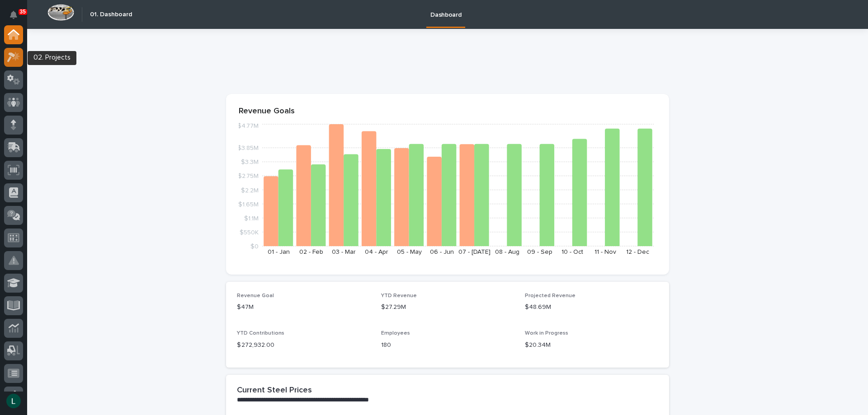  Describe the element at coordinates (248, 148) in the screenshot. I see `tspan: $3.85M` at that location.